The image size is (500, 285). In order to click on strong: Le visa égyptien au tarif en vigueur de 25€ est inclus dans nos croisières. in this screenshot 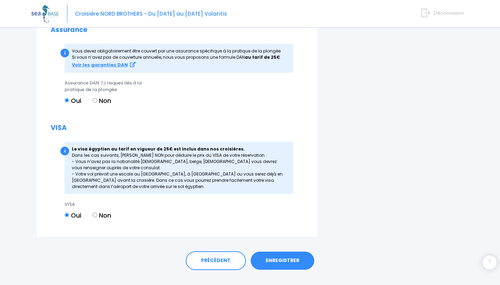, I will do `click(158, 149)`.